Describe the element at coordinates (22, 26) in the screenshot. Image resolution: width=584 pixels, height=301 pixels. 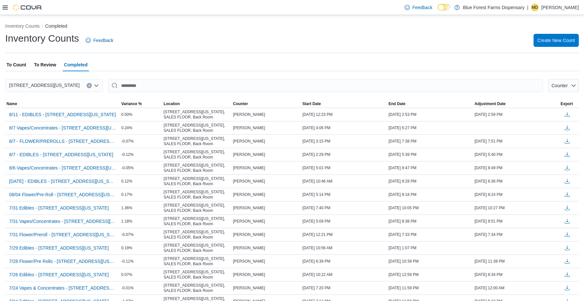
I see `button: Inventory Counts` at that location.